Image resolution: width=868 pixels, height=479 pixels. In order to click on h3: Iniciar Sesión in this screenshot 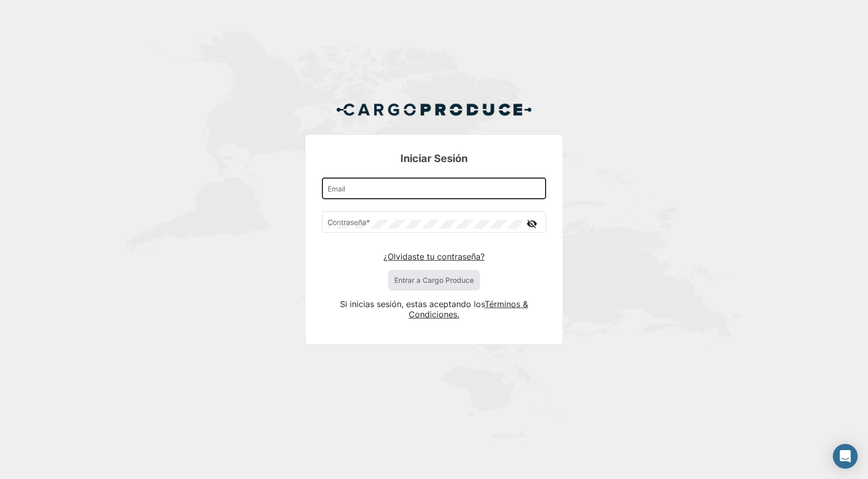, I will do `click(434, 159)`.